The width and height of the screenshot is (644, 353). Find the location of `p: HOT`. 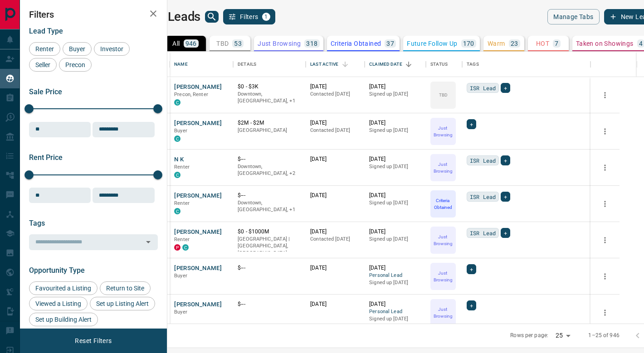

p: HOT is located at coordinates (542, 44).